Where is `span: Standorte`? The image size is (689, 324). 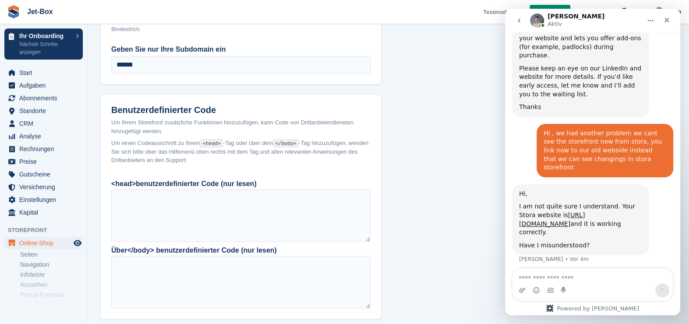
span: Standorte is located at coordinates (46, 111).